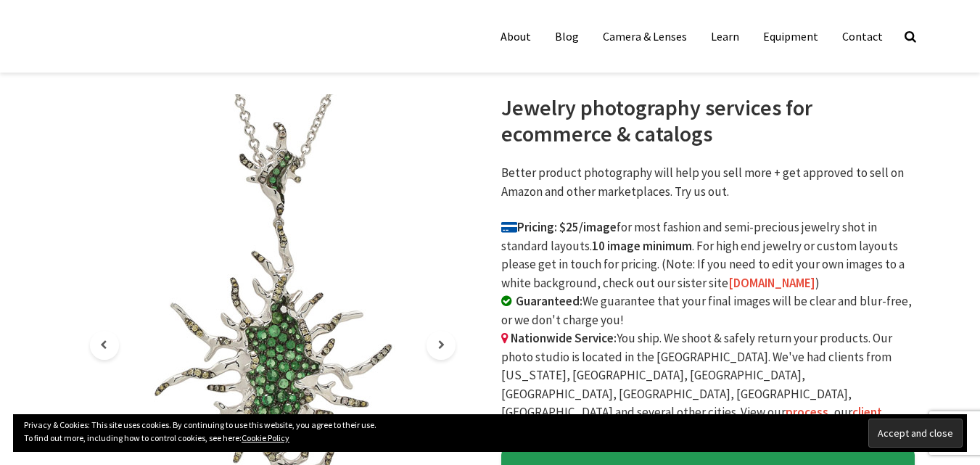 This screenshot has width=980, height=465. What do you see at coordinates (549, 301) in the screenshot?
I see `b: Guaranteed:` at bounding box center [549, 301].